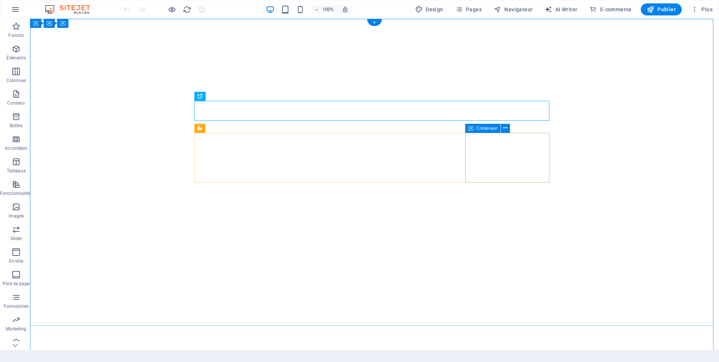 This screenshot has height=362, width=719. What do you see at coordinates (16, 80) in the screenshot?
I see `p: Colonnes` at bounding box center [16, 80].